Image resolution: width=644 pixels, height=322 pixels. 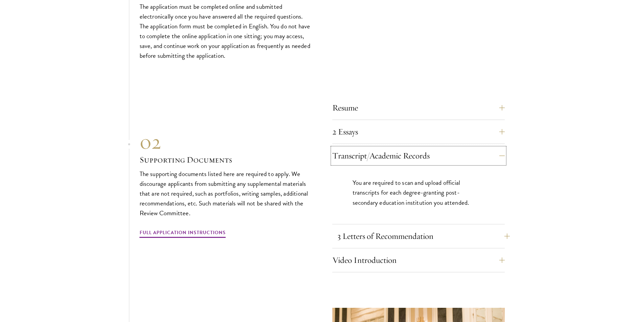 I want to click on button: 2 Essays, so click(x=419, y=132).